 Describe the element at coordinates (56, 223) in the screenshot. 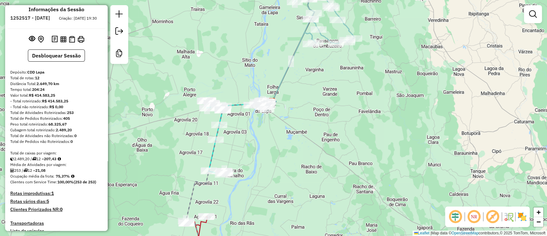

I see `h4: Transportadoras` at that location.